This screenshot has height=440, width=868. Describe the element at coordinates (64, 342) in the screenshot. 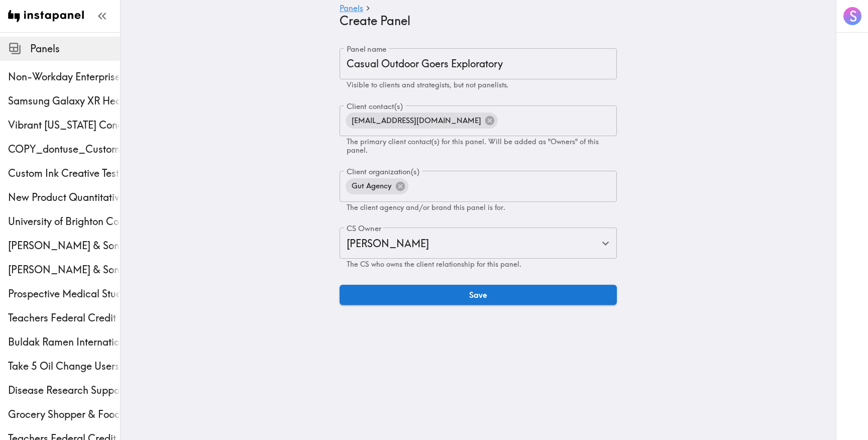

I see `span: Buldak Ramen International Exploratory` at that location.